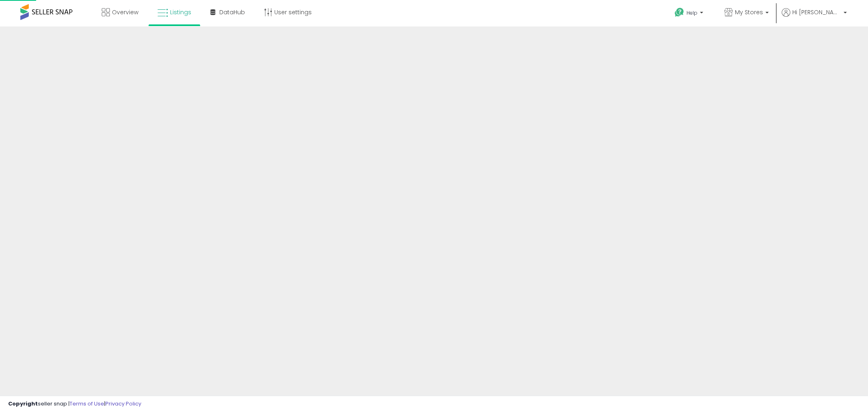 The height and width of the screenshot is (412, 868). Describe the element at coordinates (125, 12) in the screenshot. I see `span: Overview` at that location.